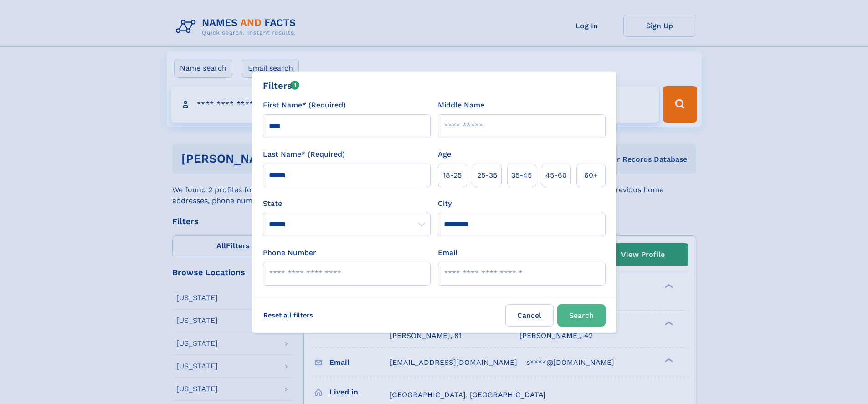 This screenshot has width=868, height=404. I want to click on label: First Name* (Required), so click(304, 106).